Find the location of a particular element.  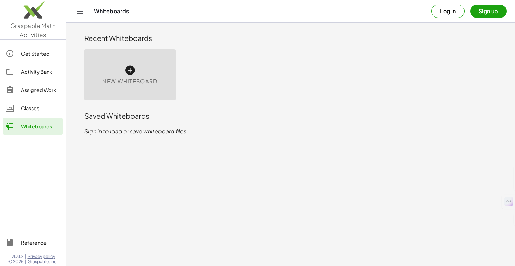

div: Activity Bank is located at coordinates (40, 72).